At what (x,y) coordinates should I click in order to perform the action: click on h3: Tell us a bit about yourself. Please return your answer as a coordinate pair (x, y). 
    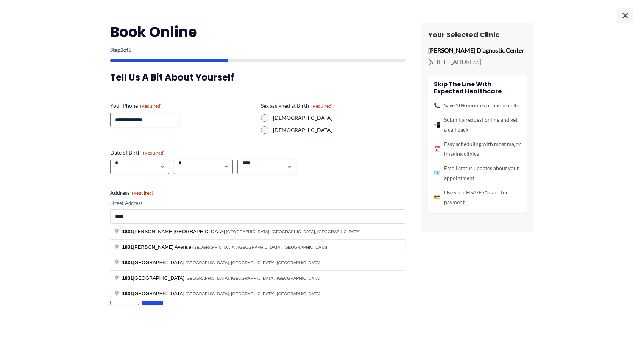
    Looking at the image, I should click on (258, 77).